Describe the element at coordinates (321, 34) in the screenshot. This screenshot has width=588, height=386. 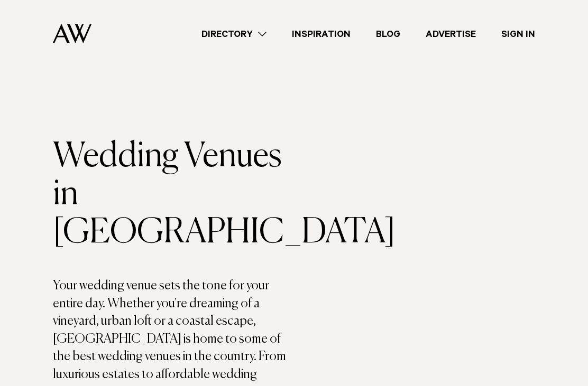
I see `a: Inspiration` at that location.